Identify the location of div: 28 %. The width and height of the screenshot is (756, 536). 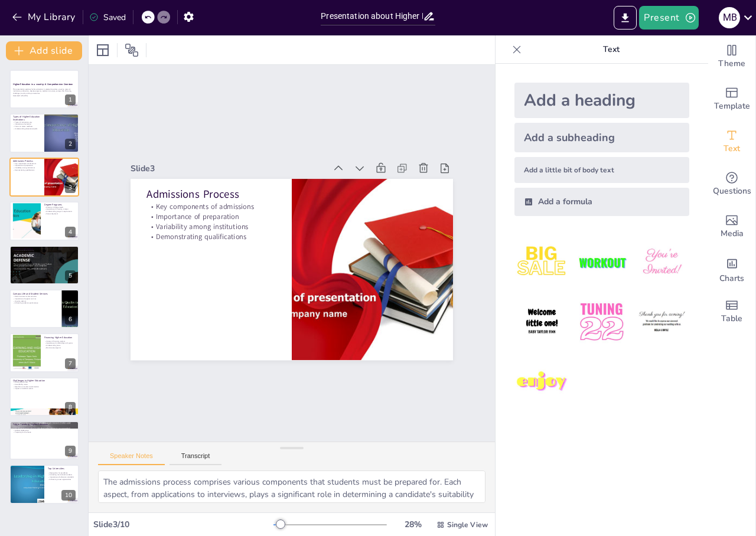
(413, 525).